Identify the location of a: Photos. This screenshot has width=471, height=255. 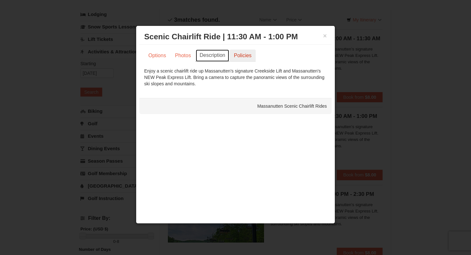
(183, 56).